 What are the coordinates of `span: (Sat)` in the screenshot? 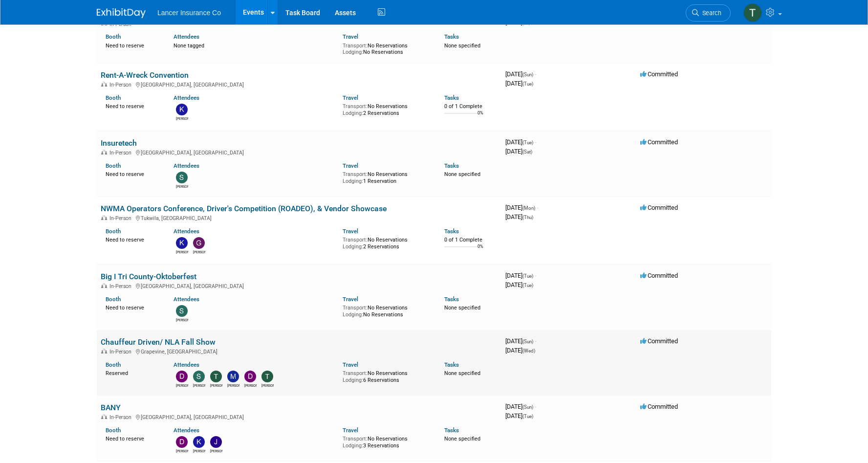 It's located at (527, 151).